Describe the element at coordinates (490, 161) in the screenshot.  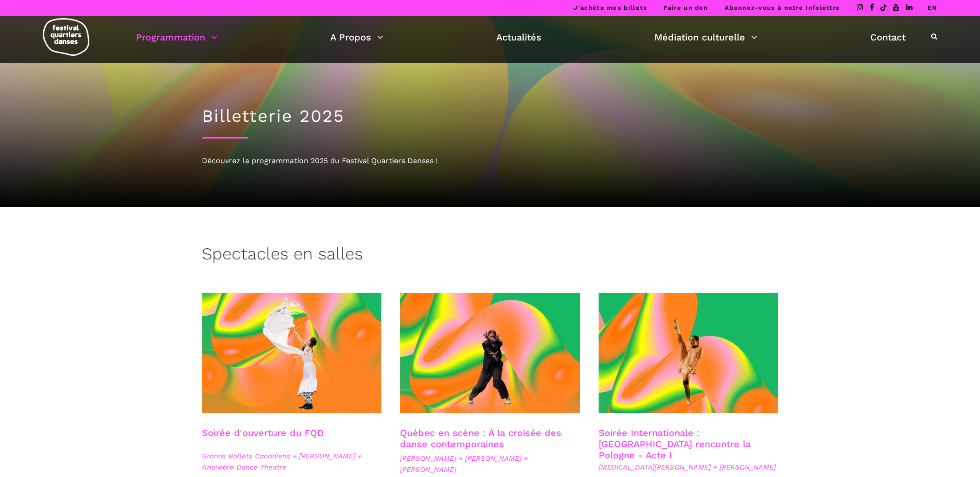
I see `div: Découvrez la programmation 2025 du Festival Quartiers Danses !` at that location.